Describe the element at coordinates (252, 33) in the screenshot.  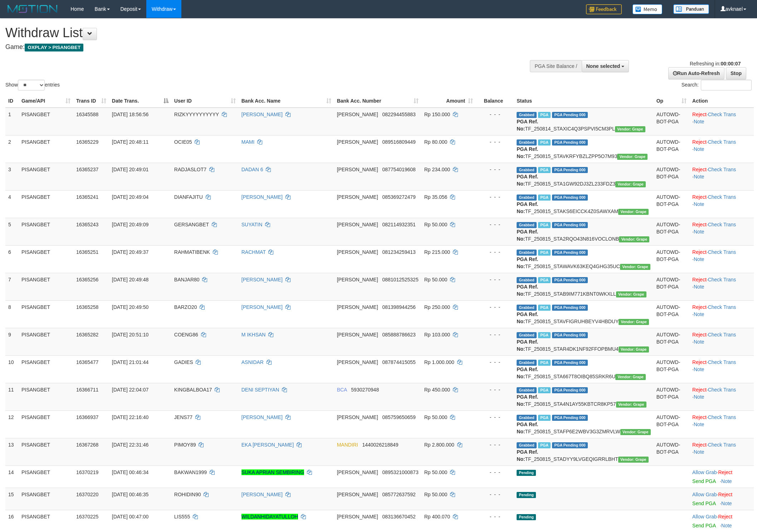
I see `h1: Withdraw List` at that location.